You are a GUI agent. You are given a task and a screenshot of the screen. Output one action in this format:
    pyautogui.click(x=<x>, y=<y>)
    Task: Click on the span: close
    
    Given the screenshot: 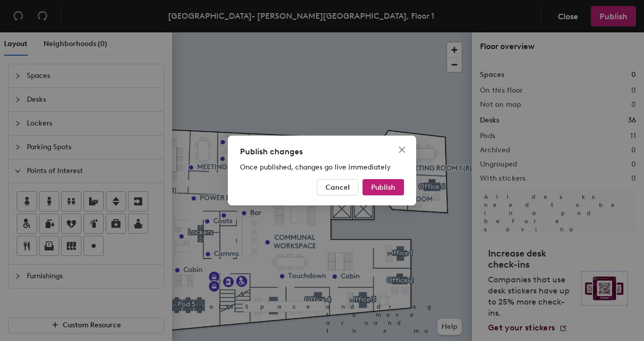 What is the action you would take?
    pyautogui.click(x=402, y=150)
    